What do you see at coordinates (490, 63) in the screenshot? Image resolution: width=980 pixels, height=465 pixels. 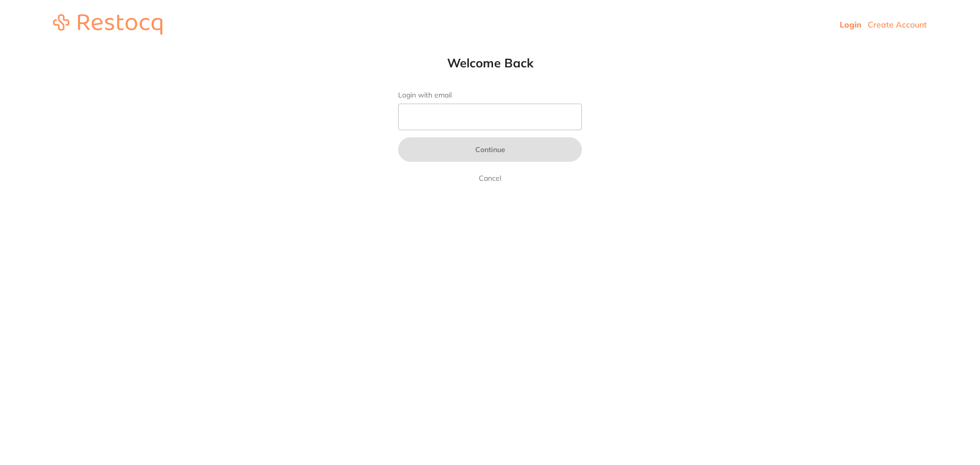 I see `h1: Welcome Back` at bounding box center [490, 63].